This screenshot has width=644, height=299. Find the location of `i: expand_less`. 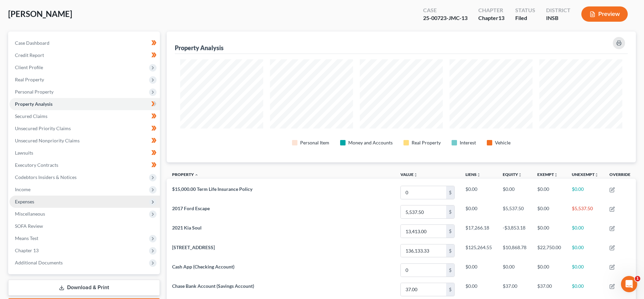

i: expand_less is located at coordinates (197, 175).